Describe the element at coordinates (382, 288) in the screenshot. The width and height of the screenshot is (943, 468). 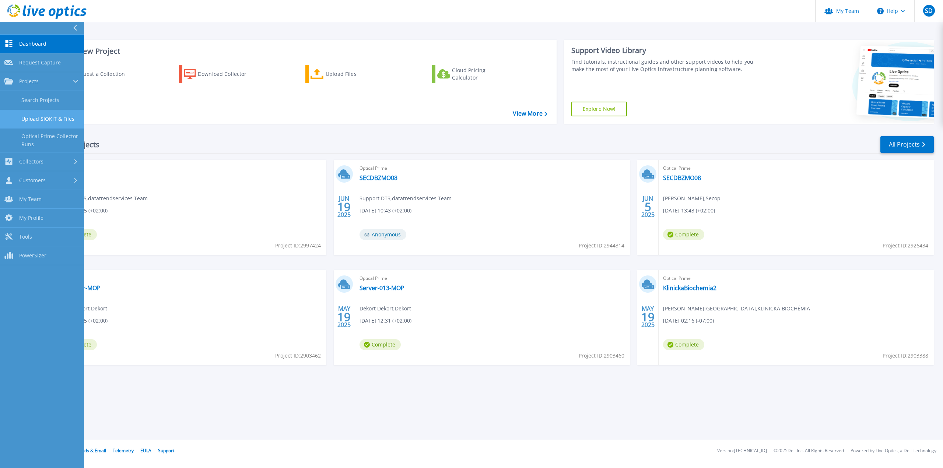
I see `a: Server-013-MOP` at that location.